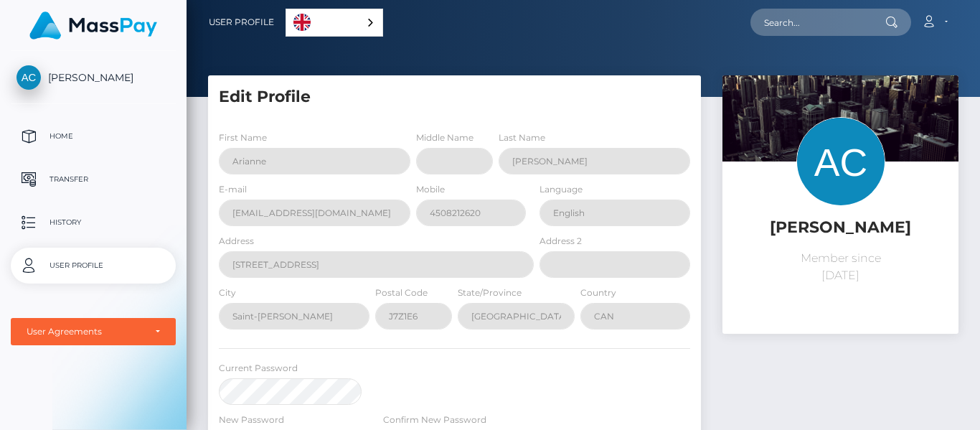  Describe the element at coordinates (227, 293) in the screenshot. I see `label: City` at that location.